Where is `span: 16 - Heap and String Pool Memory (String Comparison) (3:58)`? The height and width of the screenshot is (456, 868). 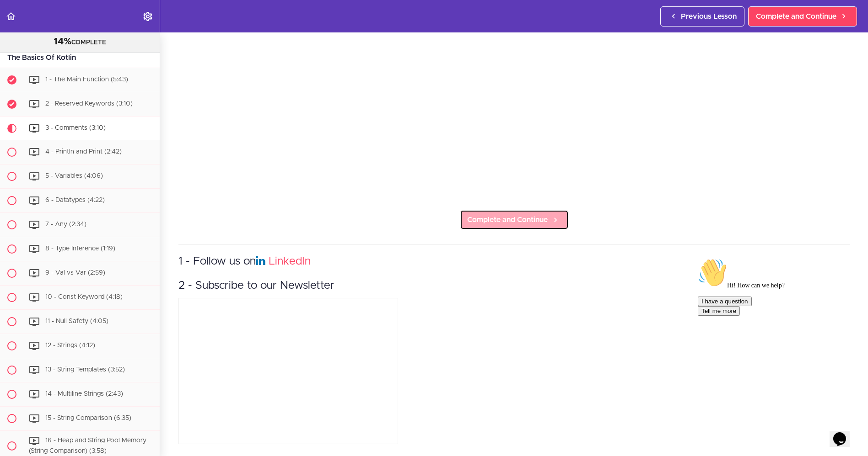 span: 16 - Heap and String Pool Memory (String Comparison) (3:58) is located at coordinates (87, 445).